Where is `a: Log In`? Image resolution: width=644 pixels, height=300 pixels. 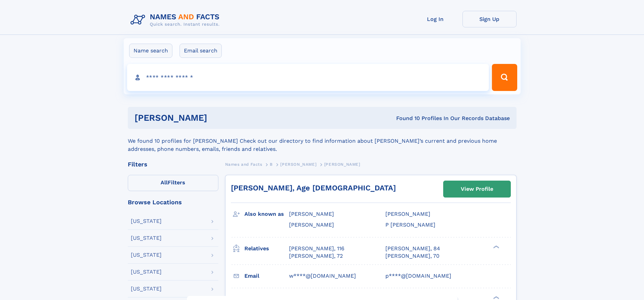
a: Log In is located at coordinates (436, 19).